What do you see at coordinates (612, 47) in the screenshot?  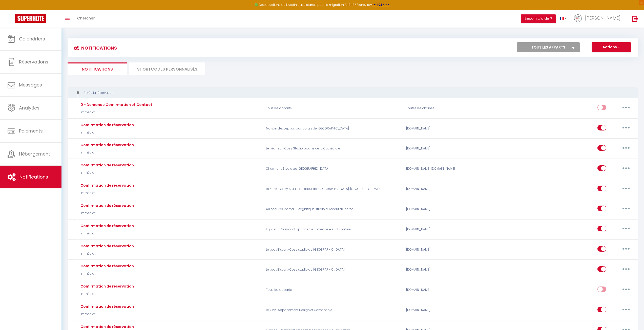 I see `button: Actions` at bounding box center [612, 47].